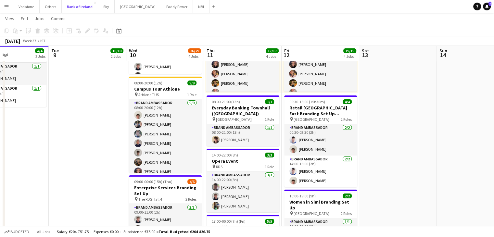 This screenshot has width=494, height=237. Describe the element at coordinates (10, 19) in the screenshot. I see `span: View` at that location.